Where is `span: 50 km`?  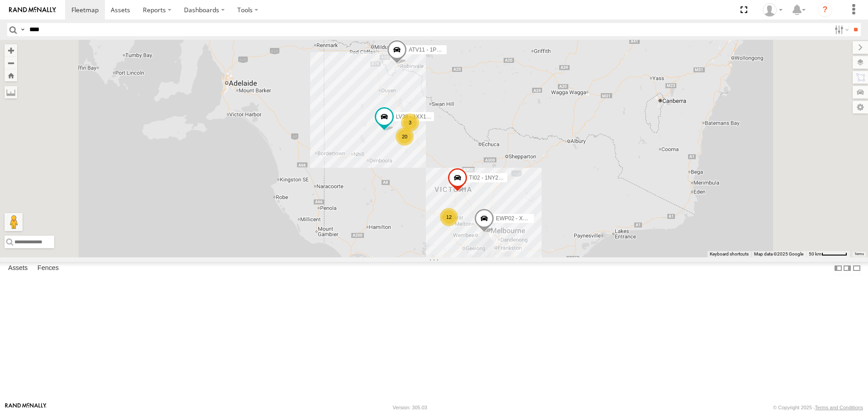 span: 50 km is located at coordinates (815, 253).